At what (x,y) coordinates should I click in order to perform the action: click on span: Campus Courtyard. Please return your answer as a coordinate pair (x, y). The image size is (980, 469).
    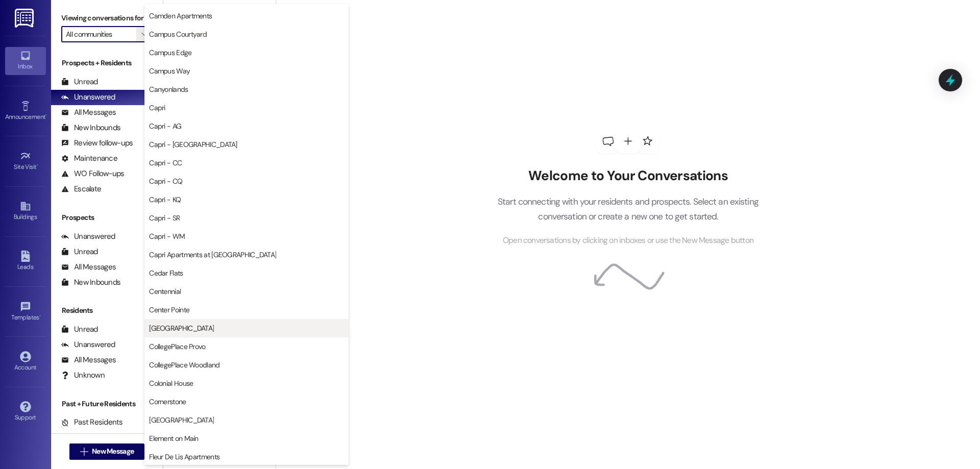
    Looking at the image, I should click on (178, 34).